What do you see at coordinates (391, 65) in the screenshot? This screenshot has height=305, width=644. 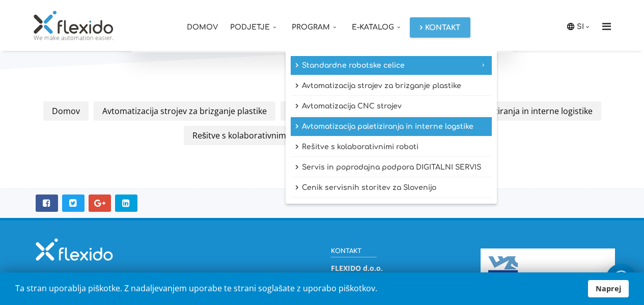 I see `a: Standardne robotske celice` at bounding box center [391, 65].